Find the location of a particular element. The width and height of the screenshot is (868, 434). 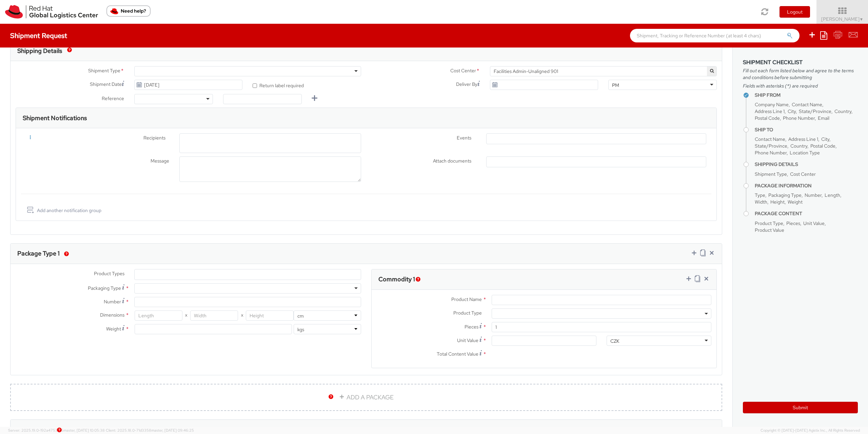

h4: Shipment Request is located at coordinates (39, 35).